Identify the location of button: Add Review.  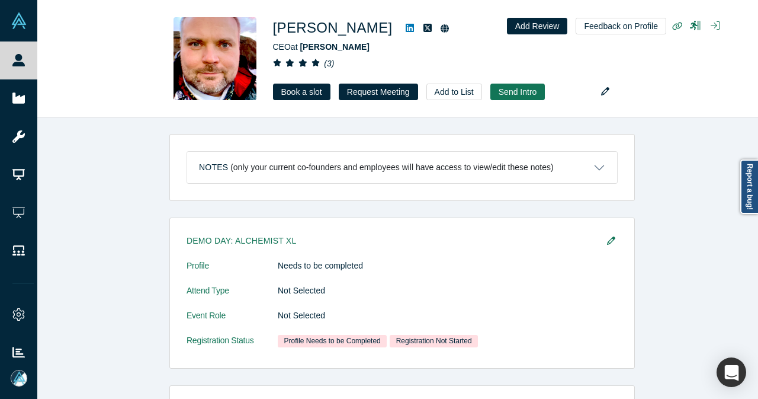
(537, 26).